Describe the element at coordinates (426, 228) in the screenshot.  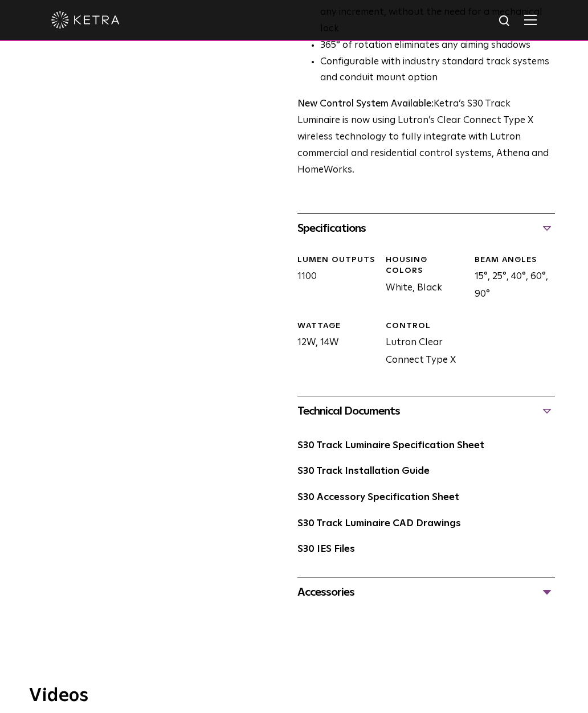
I see `div: Specifications` at that location.